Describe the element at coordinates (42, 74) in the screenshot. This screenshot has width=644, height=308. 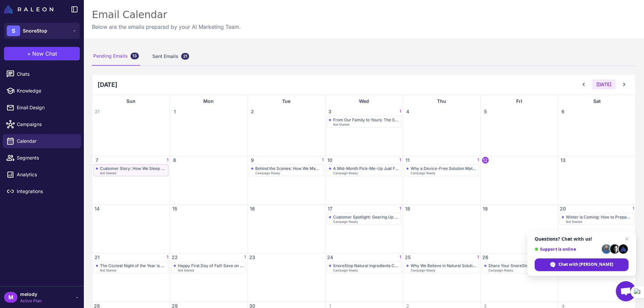
I see `a: Chats` at that location.